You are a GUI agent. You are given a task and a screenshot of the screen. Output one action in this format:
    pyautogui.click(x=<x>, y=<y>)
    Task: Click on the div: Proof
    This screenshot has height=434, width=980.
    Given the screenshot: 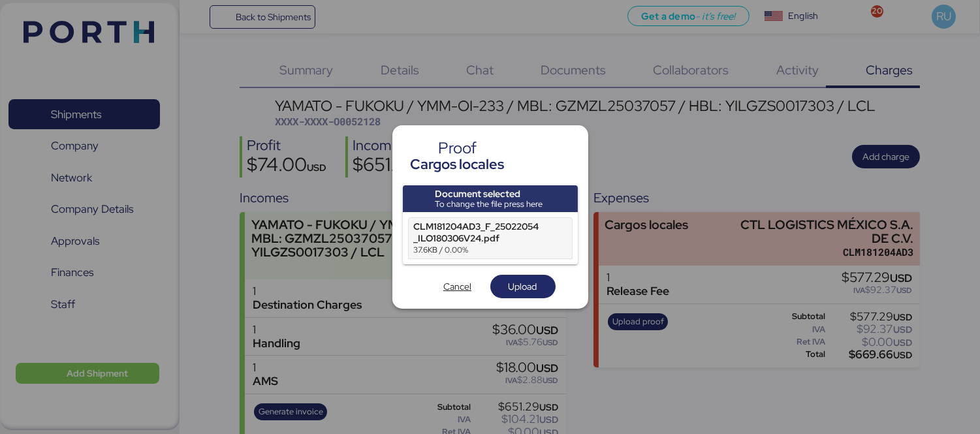 What is the action you would take?
    pyautogui.click(x=457, y=148)
    